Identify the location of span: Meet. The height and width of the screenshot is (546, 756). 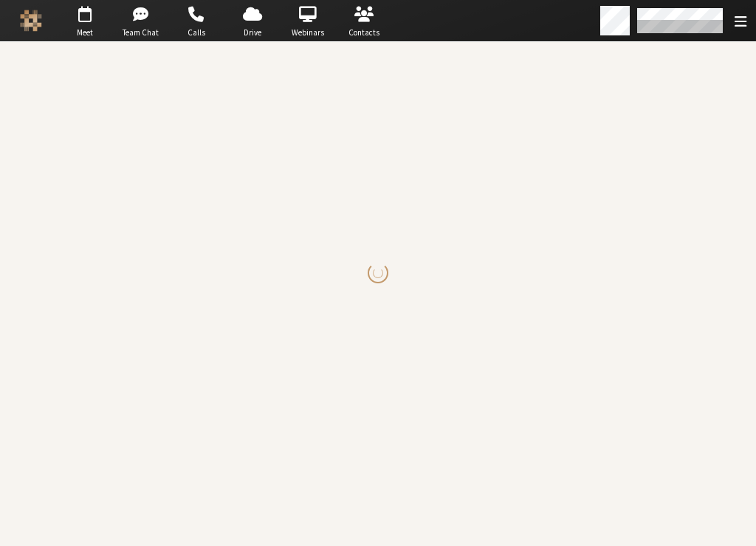
(85, 33).